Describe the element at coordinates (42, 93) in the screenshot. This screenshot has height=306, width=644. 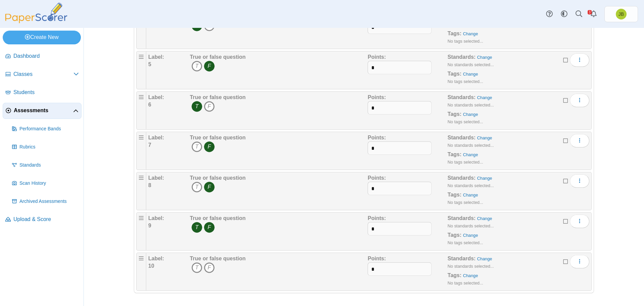
I see `a: Students` at that location.